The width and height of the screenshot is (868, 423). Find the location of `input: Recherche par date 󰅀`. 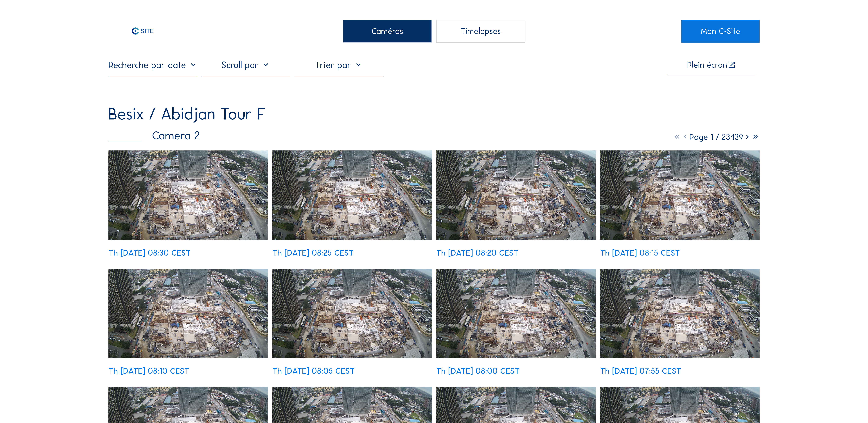

input: Recherche par date 󰅀 is located at coordinates (153, 65).